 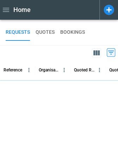 What do you see at coordinates (72, 32) in the screenshot?
I see `button: BOOKINGS` at bounding box center [72, 32].